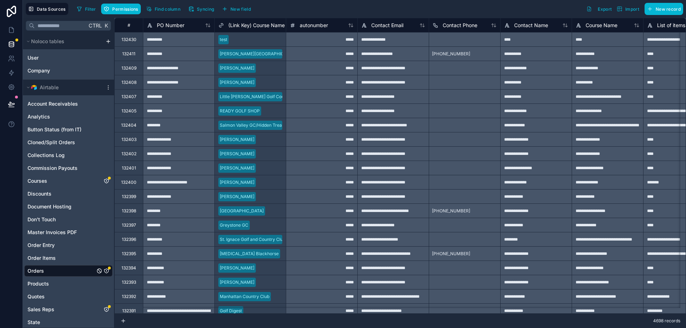  What do you see at coordinates (129, 83) in the screenshot?
I see `div: 132408` at bounding box center [129, 83].